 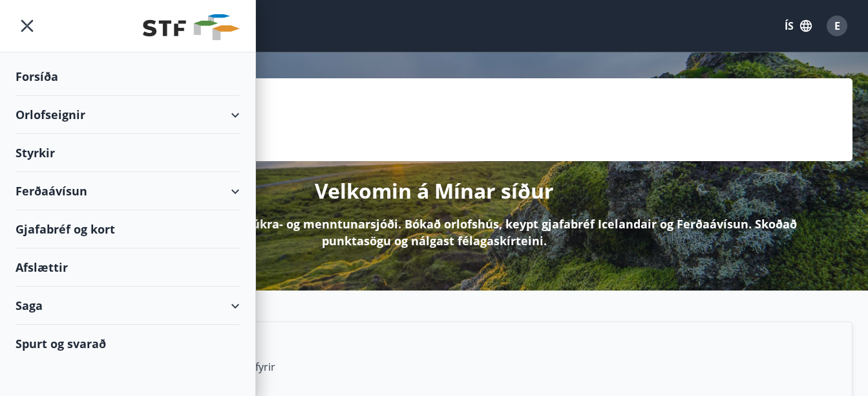 I want to click on div: Ferðaávísun, so click(x=127, y=191).